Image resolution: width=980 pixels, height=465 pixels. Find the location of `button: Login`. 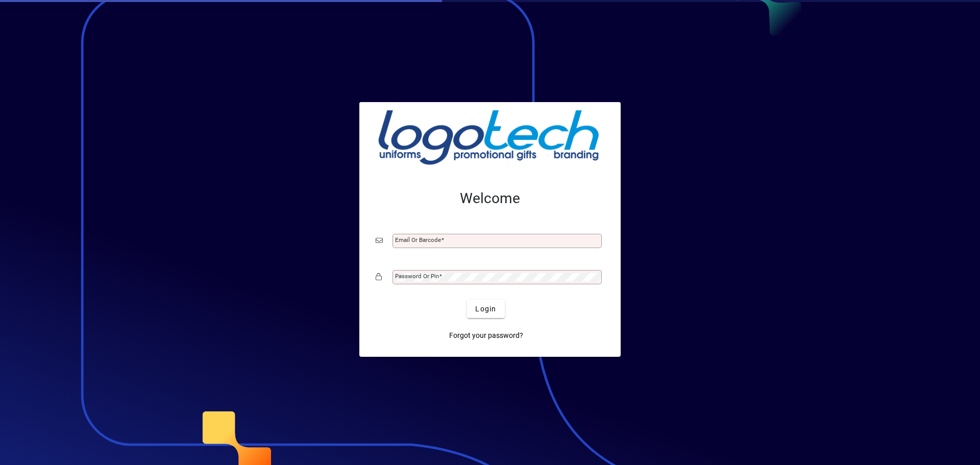

button: Login is located at coordinates (486, 309).